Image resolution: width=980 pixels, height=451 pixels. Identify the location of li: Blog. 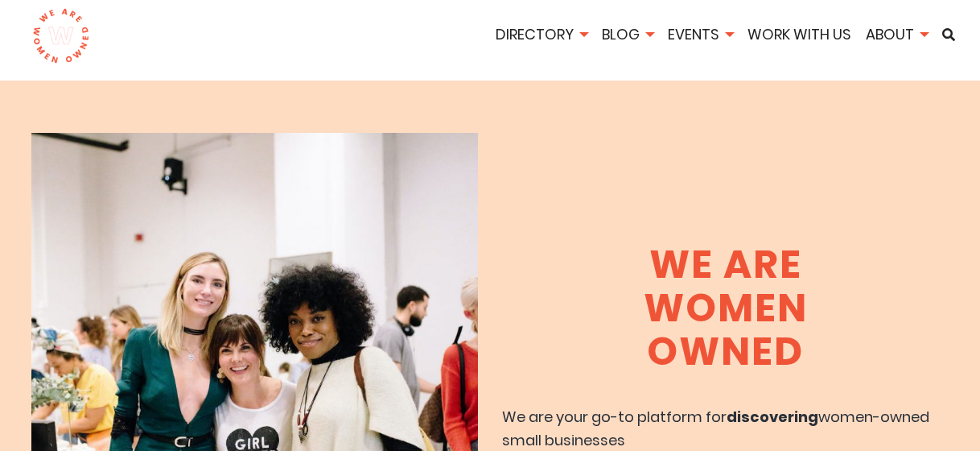
(628, 36).